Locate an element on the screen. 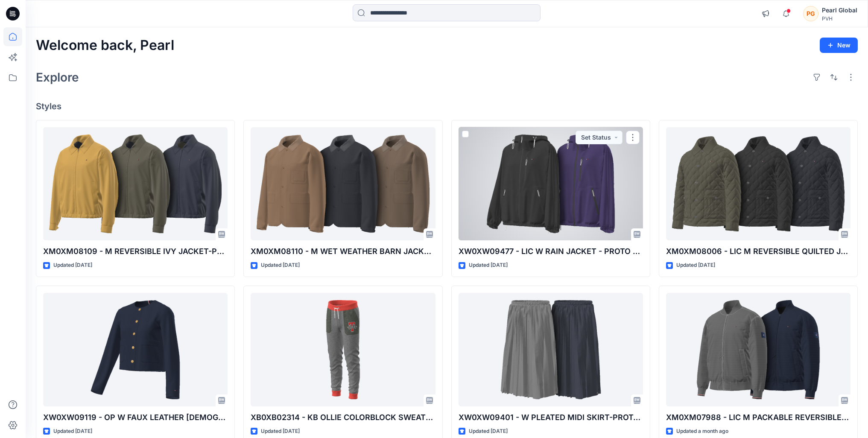 The width and height of the screenshot is (868, 438). a: XW0XW09119 - OP W FAUX LEATHER LADY JACKET-PROTO V01 is located at coordinates (135, 349).